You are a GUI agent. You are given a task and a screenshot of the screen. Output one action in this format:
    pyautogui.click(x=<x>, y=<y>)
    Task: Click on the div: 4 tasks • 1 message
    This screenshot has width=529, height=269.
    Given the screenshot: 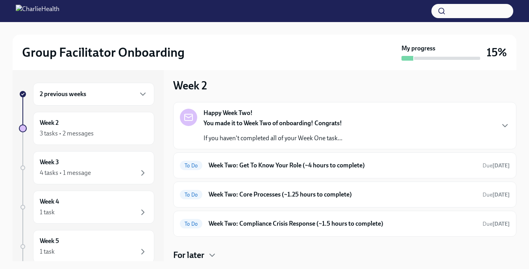 What is the action you would take?
    pyautogui.click(x=65, y=173)
    